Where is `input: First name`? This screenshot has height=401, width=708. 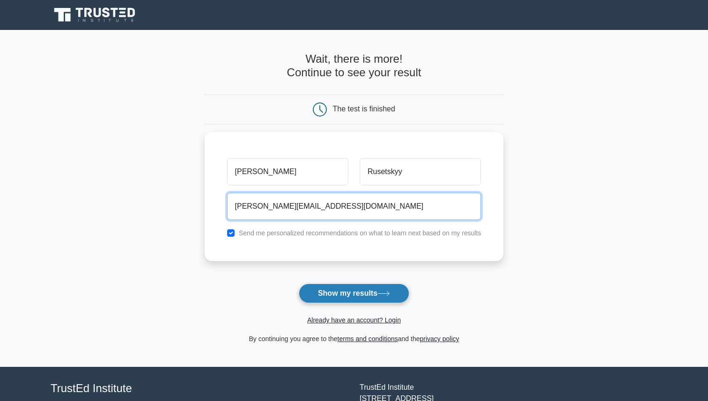 input: First name is located at coordinates (288, 172).